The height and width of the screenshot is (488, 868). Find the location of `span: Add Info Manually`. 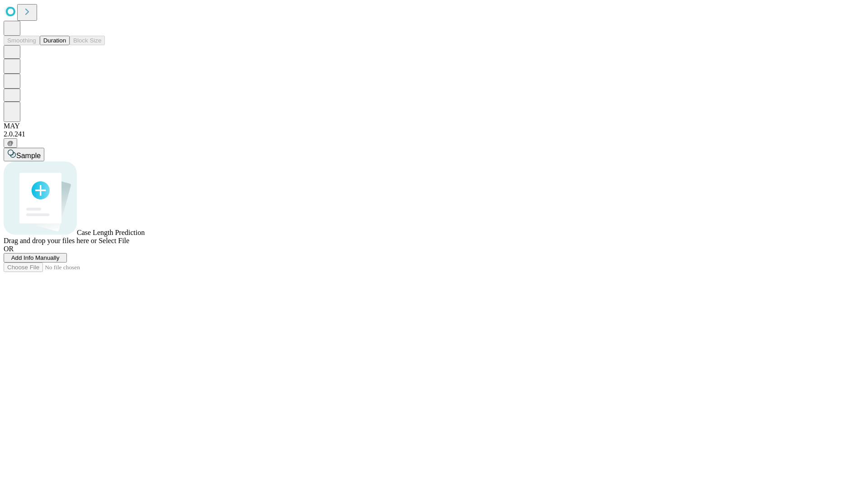

span: Add Info Manually is located at coordinates (35, 258).